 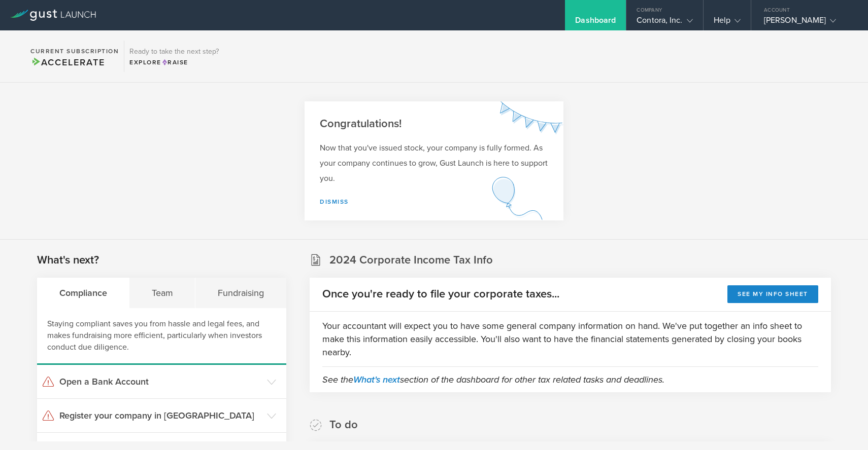 What do you see at coordinates (664, 23) in the screenshot?
I see `div: Contora, Inc.` at bounding box center [664, 23].